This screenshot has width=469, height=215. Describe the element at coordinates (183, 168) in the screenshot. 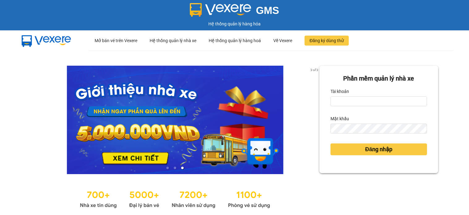

I see `li: slide item 3` at that location.